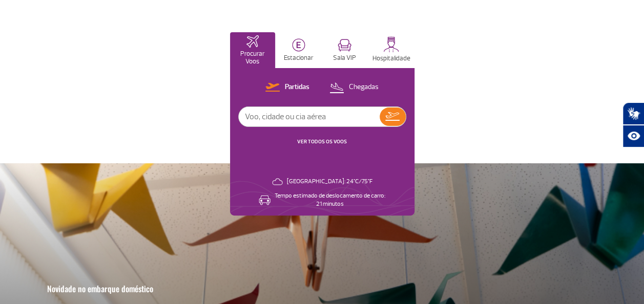 This screenshot has height=304, width=644. I want to click on div: Plugin de acessibilidade da Hand Talk., so click(633, 125).